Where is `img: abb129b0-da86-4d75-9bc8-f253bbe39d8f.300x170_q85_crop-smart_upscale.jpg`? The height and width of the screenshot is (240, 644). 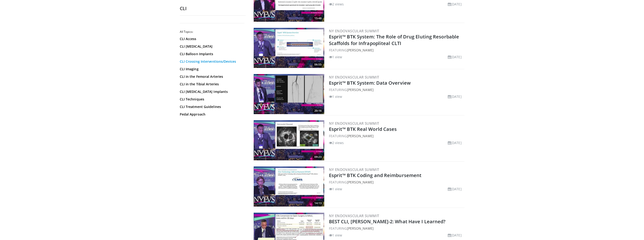
img: abb129b0-da86-4d75-9bc8-f253bbe39d8f.300x170_q85_crop-smart_upscale.jpg is located at coordinates (289, 187).